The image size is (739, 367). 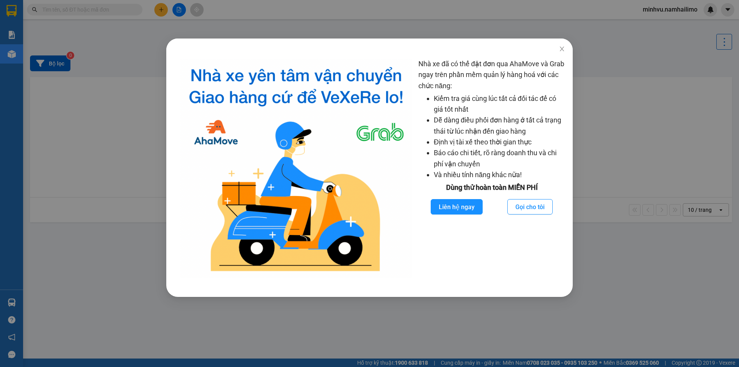 What do you see at coordinates (296, 168) in the screenshot?
I see `img: logo` at bounding box center [296, 168].